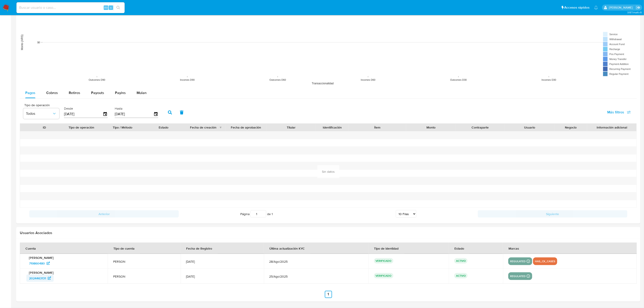 Image resolution: width=644 pixels, height=308 pixels. Describe the element at coordinates (106, 8) in the screenshot. I see `span: Alt` at that location.